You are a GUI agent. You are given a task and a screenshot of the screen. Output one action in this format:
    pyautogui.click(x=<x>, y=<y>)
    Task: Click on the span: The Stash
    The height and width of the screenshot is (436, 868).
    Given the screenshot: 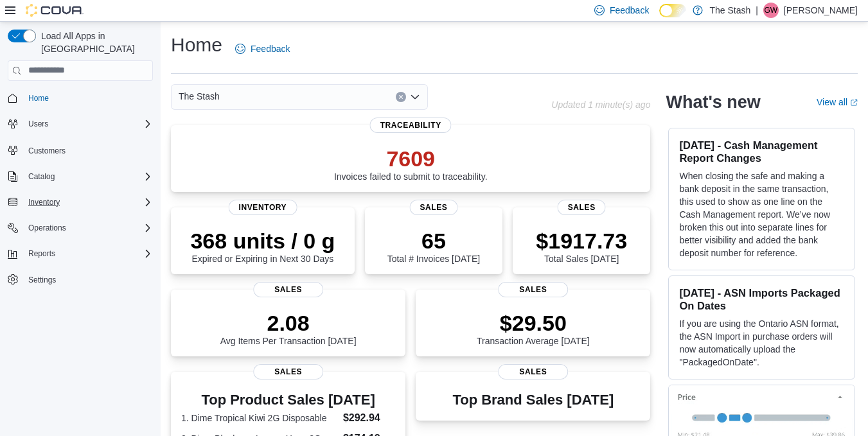 What is the action you would take?
    pyautogui.click(x=199, y=96)
    